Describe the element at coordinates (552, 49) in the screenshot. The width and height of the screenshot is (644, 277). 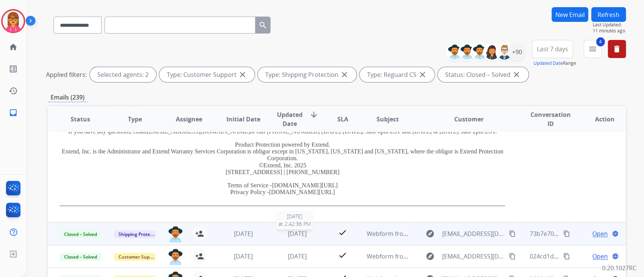
I see `button: Last 7 days` at that location.